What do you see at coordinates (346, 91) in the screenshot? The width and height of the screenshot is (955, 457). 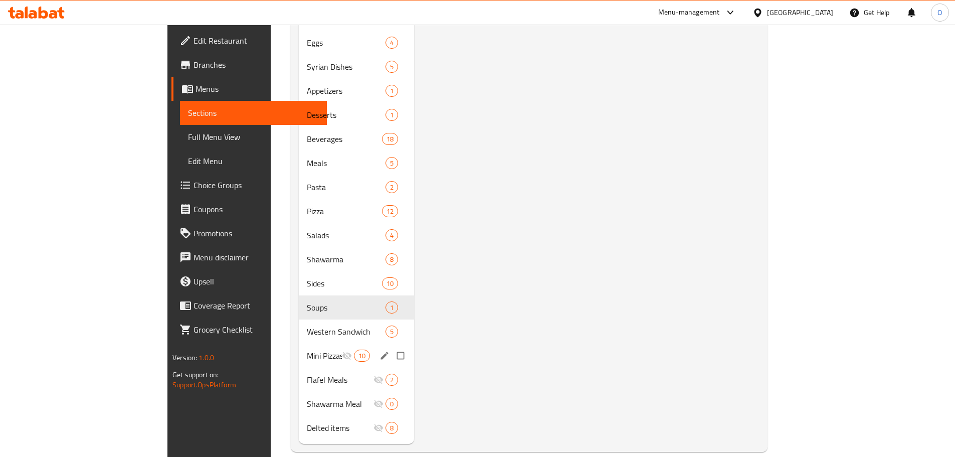 I see `span: Appetizers` at bounding box center [346, 91].